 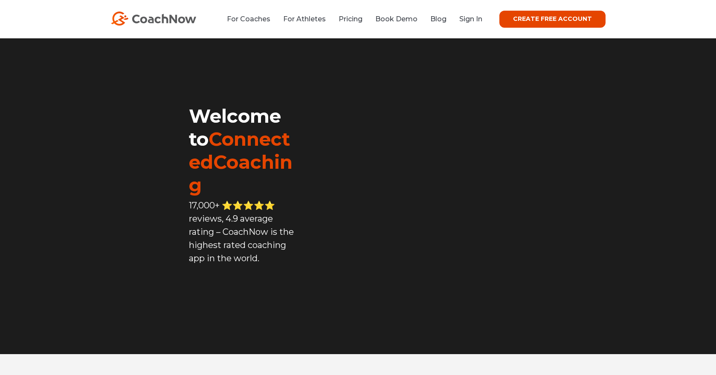 What do you see at coordinates (243, 151) in the screenshot?
I see `h1: Welcome to` at bounding box center [243, 151].